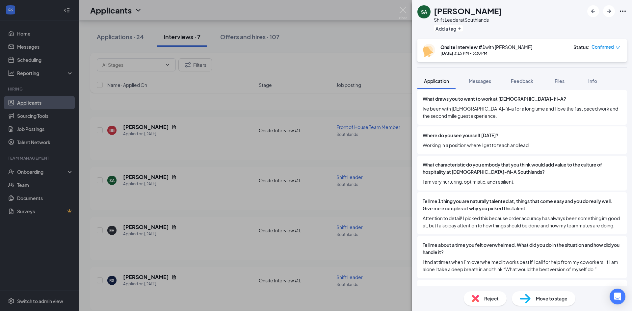 The width and height of the screenshot is (632, 311). I want to click on svg: Plus, so click(459, 29).